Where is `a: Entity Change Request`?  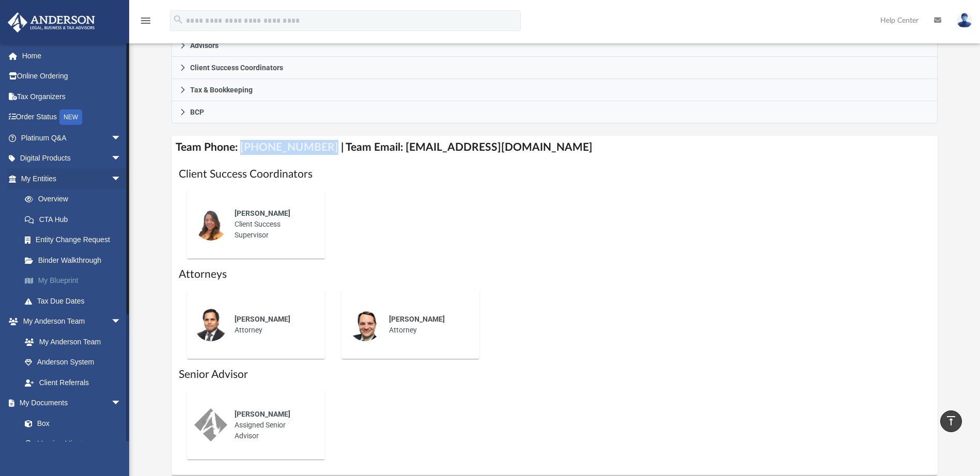
a: Entity Change Request is located at coordinates (75, 240).